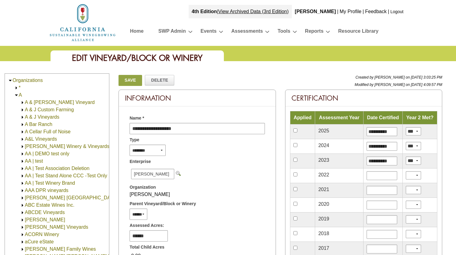 This screenshot has width=456, height=255. Describe the element at coordinates (34, 161) in the screenshot. I see `a: AA | test` at that location.